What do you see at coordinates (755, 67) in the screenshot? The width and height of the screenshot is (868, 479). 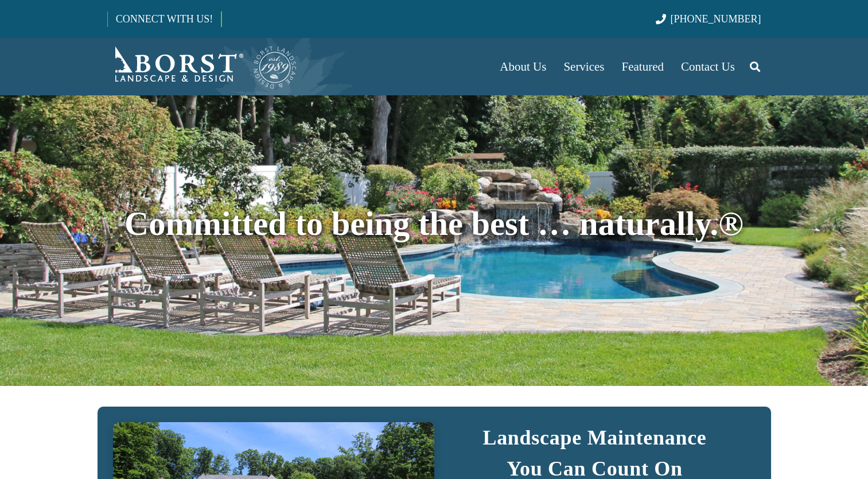 I see `a: Search` at bounding box center [755, 67].